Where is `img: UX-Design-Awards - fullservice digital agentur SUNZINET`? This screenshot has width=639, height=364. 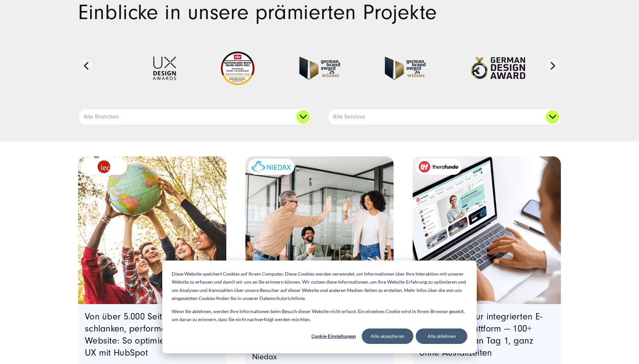
img: UX-Design-Awards - fullservice digital agentur SUNZINET is located at coordinates (165, 68).